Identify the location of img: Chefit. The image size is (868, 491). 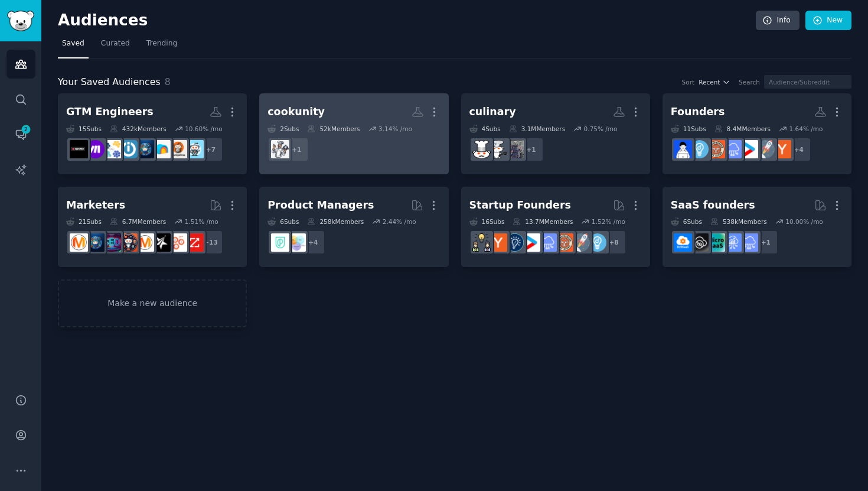
(481, 149).